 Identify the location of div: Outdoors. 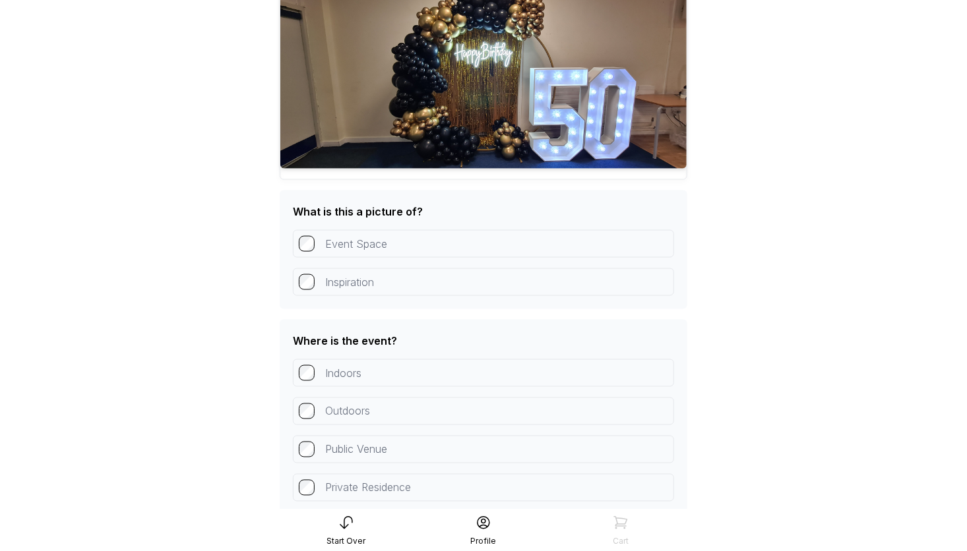
(483, 411).